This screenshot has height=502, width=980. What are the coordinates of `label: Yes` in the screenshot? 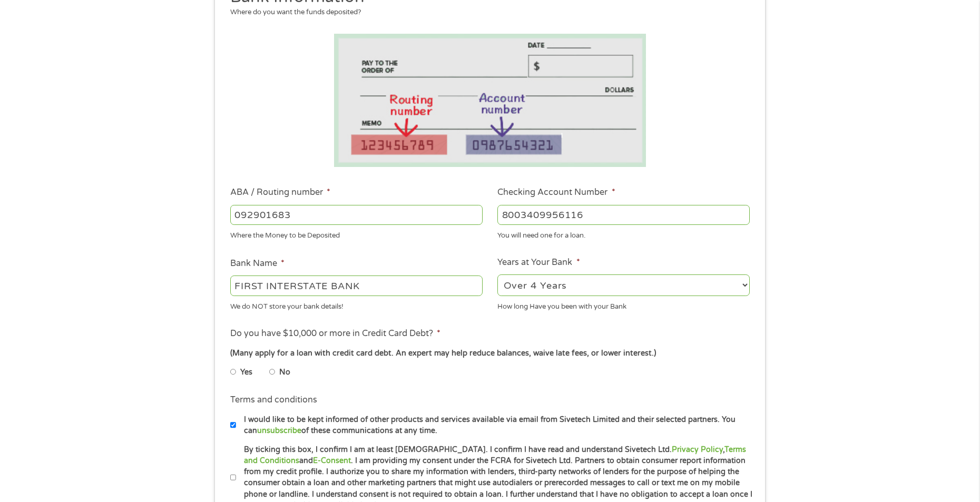 It's located at (246, 372).